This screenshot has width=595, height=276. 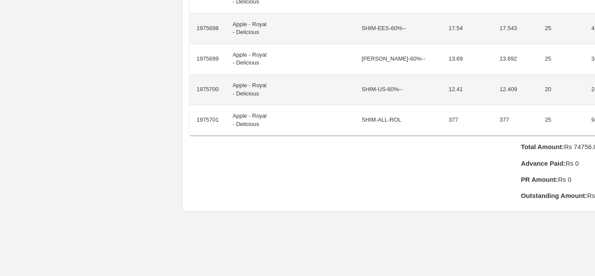 What do you see at coordinates (554, 196) in the screenshot?
I see `b: Outstanding Amount:` at bounding box center [554, 196].